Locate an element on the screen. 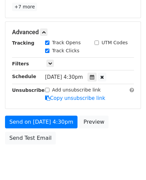 The width and height of the screenshot is (146, 180). h5: Advanced is located at coordinates (73, 32).